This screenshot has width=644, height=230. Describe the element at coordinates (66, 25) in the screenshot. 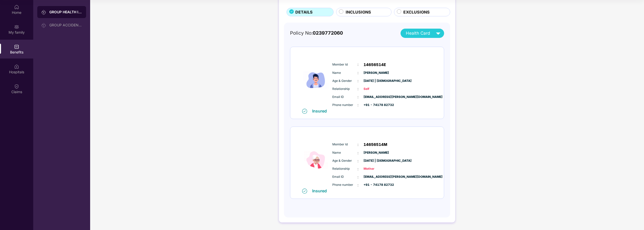

I see `div: GROUP ACCIDENTAL INSURANCE` at that location.